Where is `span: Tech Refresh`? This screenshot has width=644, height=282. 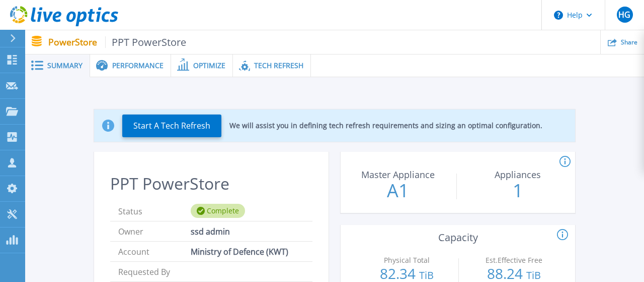 span: Tech Refresh is located at coordinates (279, 65).